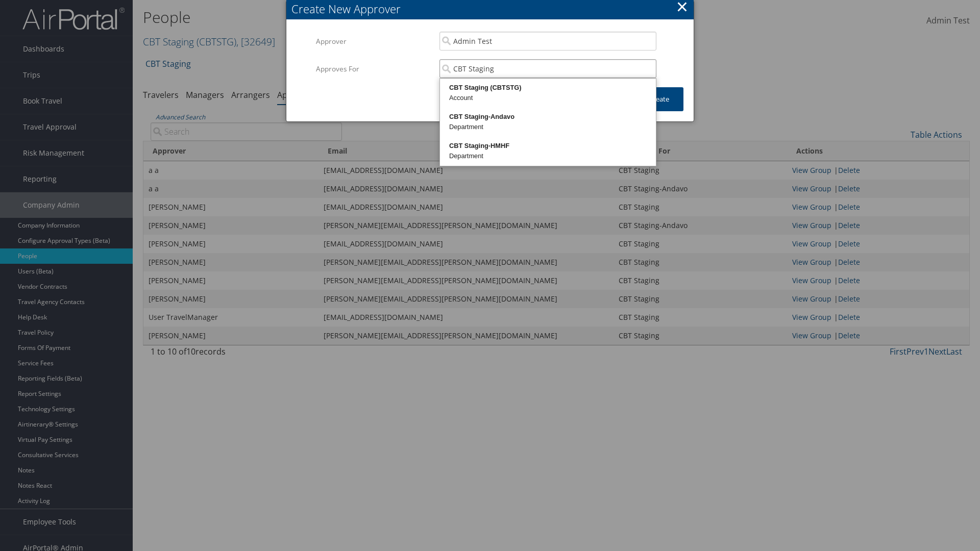 The width and height of the screenshot is (980, 551). I want to click on button: Create, so click(660, 99).